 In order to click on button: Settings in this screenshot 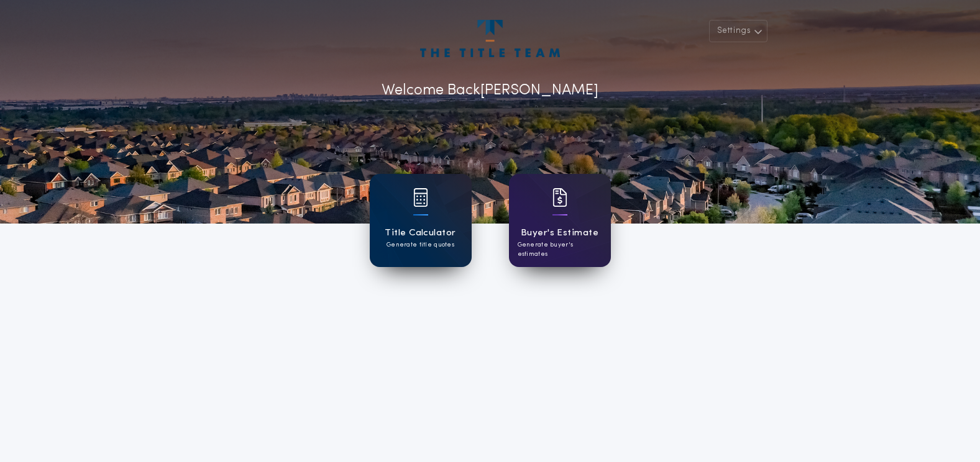, I will do `click(738, 31)`.